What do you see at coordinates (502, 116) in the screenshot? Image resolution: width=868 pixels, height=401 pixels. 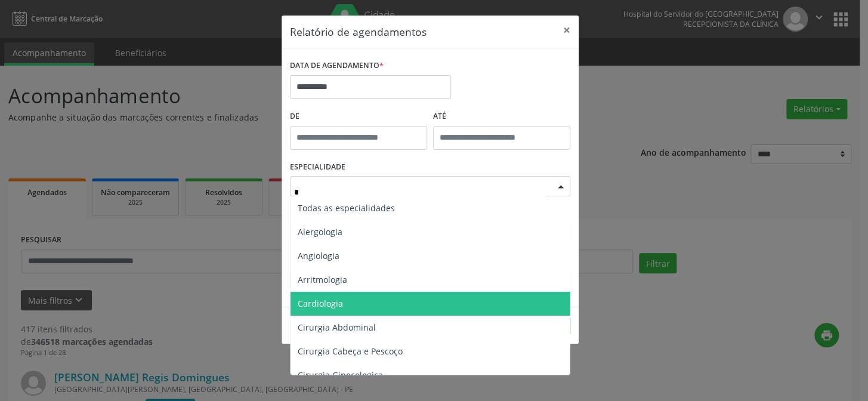 I see `label: ATÉ` at bounding box center [502, 116].